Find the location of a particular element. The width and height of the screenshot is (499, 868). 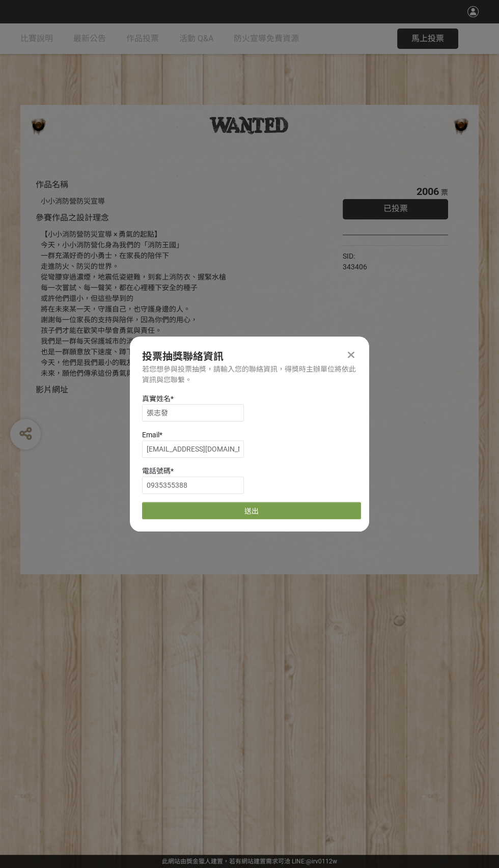

span: 影片網址 is located at coordinates (52, 389).